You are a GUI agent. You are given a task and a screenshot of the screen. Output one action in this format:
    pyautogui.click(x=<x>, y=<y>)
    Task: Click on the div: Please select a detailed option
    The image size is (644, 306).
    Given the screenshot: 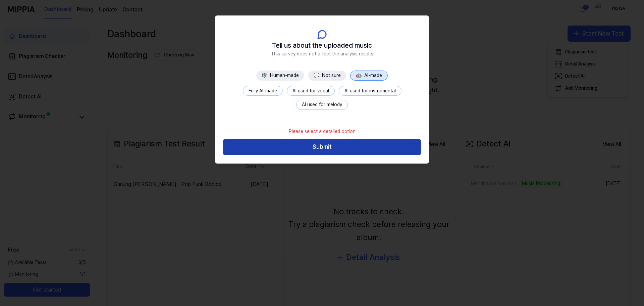 What is the action you would take?
    pyautogui.click(x=322, y=131)
    